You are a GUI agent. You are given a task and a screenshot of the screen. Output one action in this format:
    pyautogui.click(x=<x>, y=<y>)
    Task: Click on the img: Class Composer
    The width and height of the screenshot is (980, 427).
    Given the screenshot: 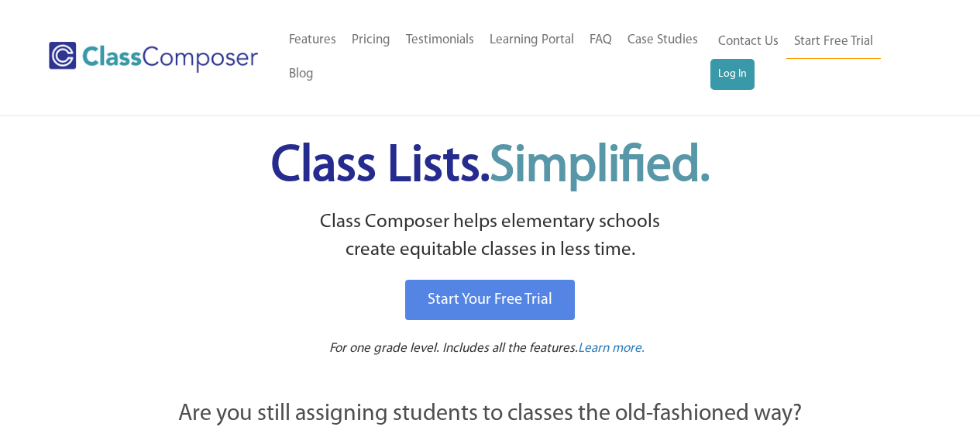 What is the action you would take?
    pyautogui.click(x=153, y=57)
    